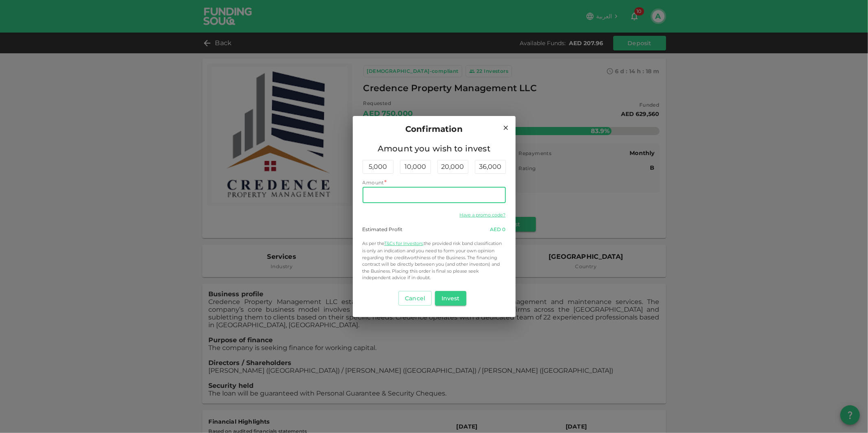 The height and width of the screenshot is (433, 868). What do you see at coordinates (373, 182) in the screenshot?
I see `span: Amount` at bounding box center [373, 182].